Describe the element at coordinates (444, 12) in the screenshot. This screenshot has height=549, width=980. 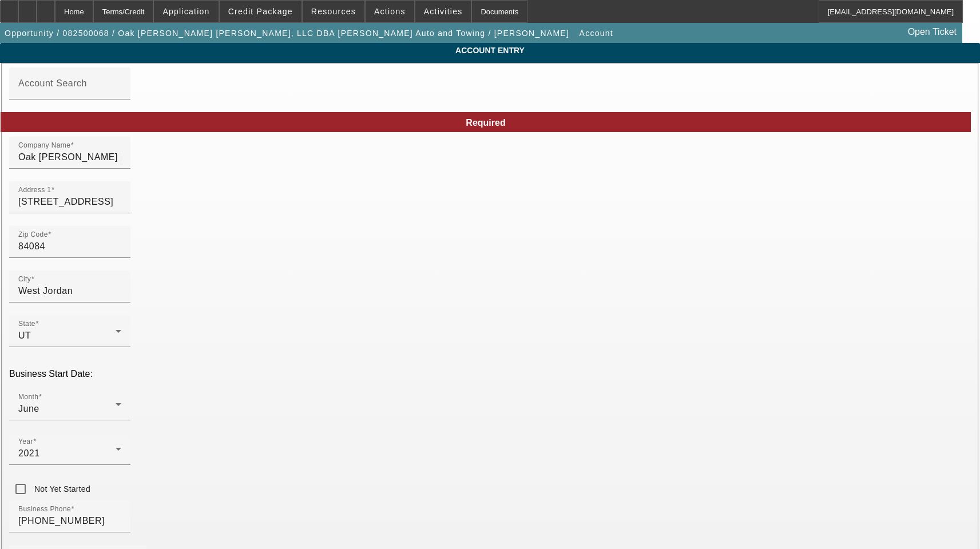
I see `button: Activities` at that location.